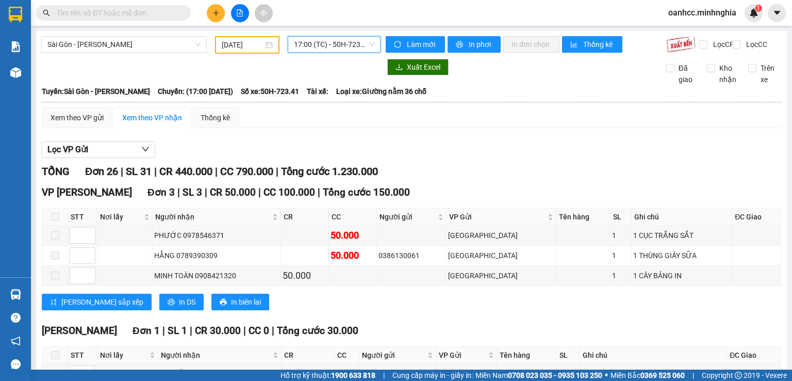 This screenshot has width=792, height=381. What do you see at coordinates (15, 341) in the screenshot?
I see `span: notification` at bounding box center [15, 341].